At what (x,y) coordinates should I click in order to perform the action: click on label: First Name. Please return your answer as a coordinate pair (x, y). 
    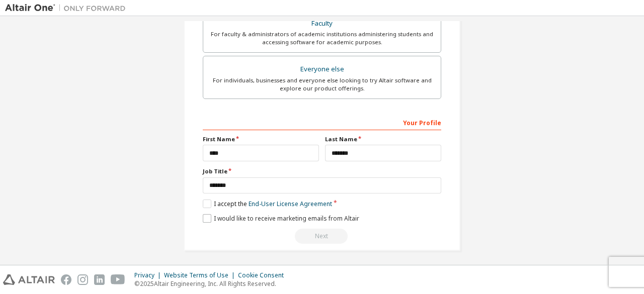
    Looking at the image, I should click on (261, 139).